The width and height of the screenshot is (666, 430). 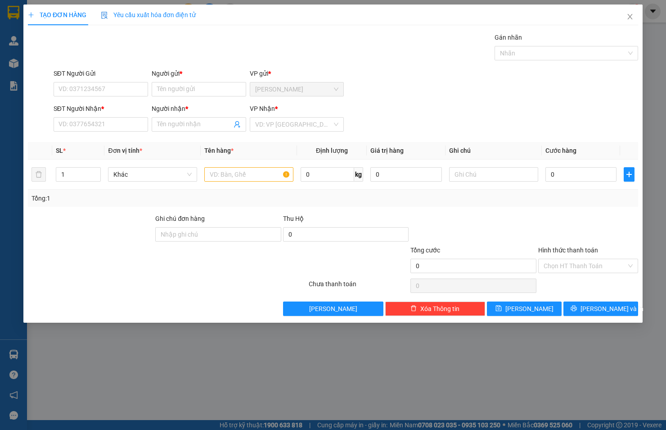 What do you see at coordinates (249, 174) in the screenshot?
I see `input: VD: Bàn, Ghế` at bounding box center [249, 174].